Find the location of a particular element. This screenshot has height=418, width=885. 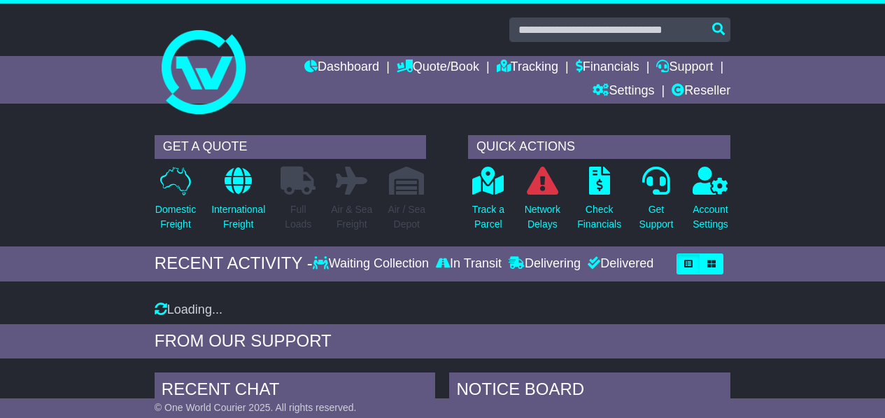

a: Financials is located at coordinates (607, 68).